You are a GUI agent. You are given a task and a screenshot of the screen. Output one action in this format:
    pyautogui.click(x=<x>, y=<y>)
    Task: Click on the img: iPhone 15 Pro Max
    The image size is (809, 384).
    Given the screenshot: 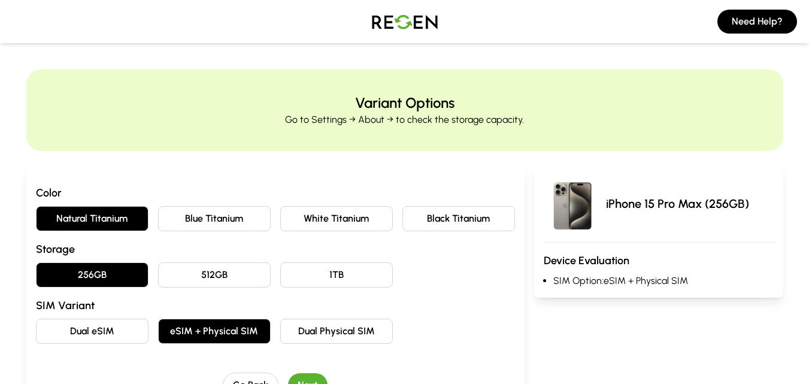 What is the action you would take?
    pyautogui.click(x=572, y=204)
    